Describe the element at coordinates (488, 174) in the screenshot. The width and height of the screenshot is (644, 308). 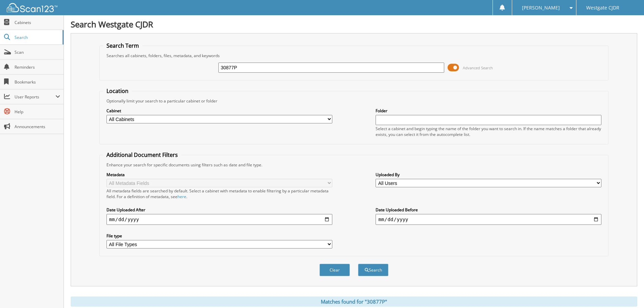
I see `label: Uploaded By` at that location.